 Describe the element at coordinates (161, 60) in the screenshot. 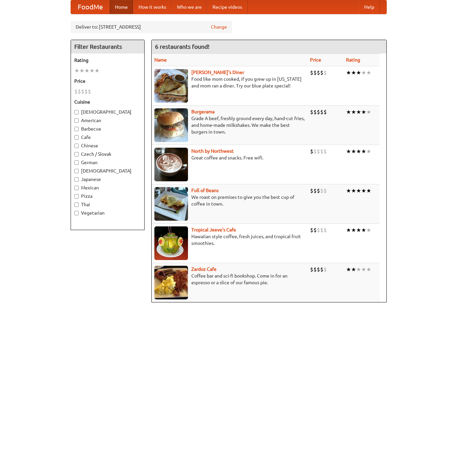

I see `a: Name` at that location.